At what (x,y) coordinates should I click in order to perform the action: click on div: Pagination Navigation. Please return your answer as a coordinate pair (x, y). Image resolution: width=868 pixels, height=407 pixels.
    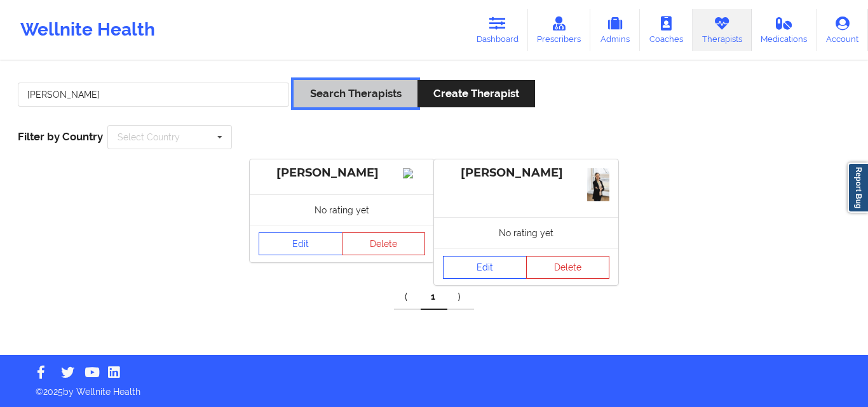
    Looking at the image, I should click on (434, 297).